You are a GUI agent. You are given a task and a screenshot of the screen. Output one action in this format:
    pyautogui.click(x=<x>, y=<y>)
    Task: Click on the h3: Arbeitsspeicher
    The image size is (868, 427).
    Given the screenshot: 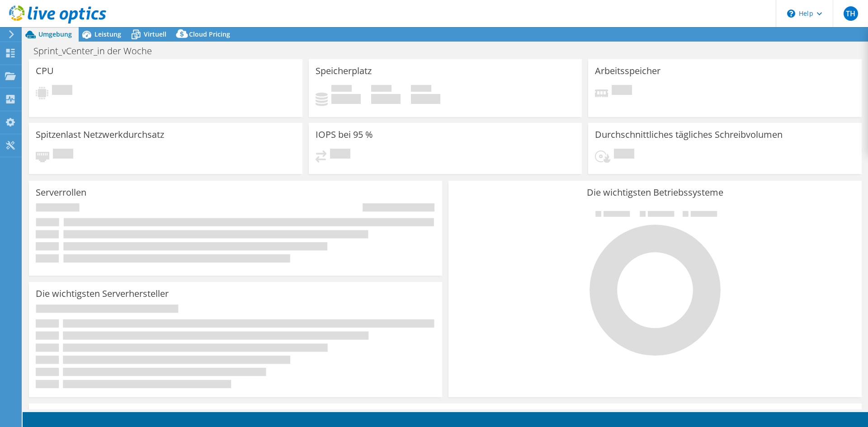 What is the action you would take?
    pyautogui.click(x=628, y=71)
    